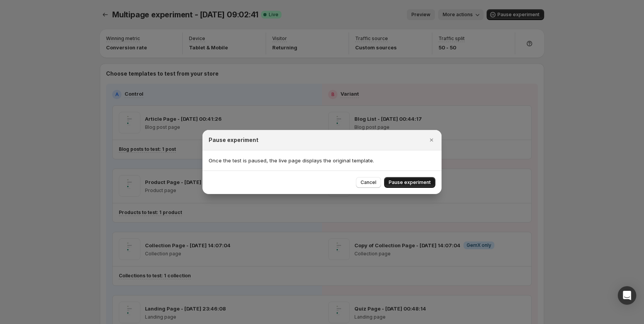  I want to click on span: Cancel, so click(368, 182).